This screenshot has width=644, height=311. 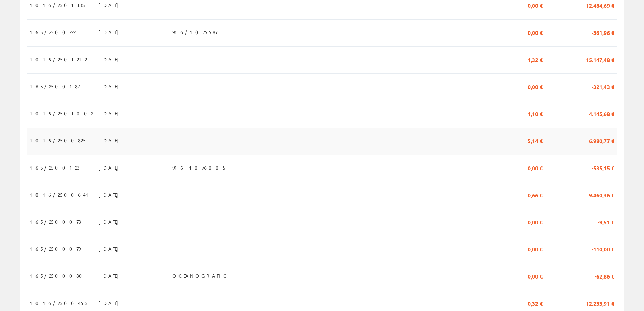 I want to click on span: 12.233,91 €, so click(x=600, y=303).